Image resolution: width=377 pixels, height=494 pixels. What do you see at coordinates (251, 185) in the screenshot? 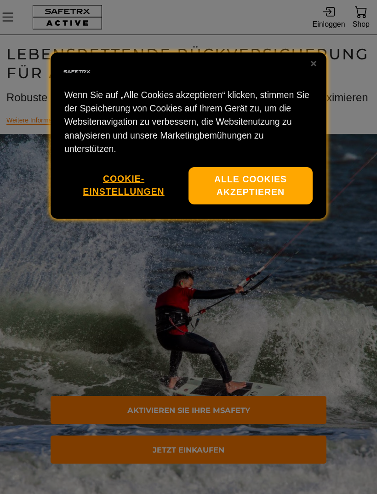
I see `button: Alle Cookies akzeptieren` at bounding box center [251, 185].